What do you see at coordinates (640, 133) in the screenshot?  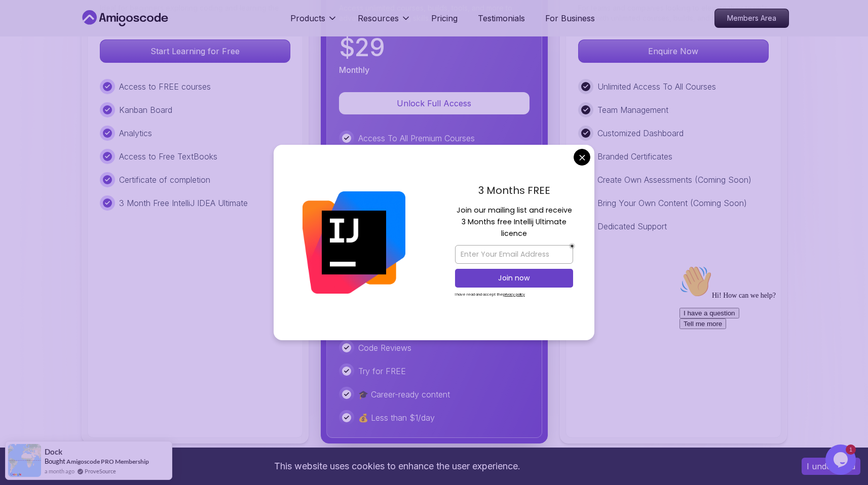 I see `p: Customized Dashboard` at bounding box center [640, 133].